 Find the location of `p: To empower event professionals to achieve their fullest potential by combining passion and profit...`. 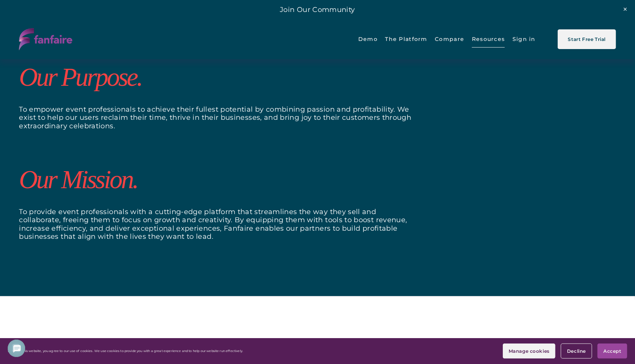

p: To empower event professionals to achieve their fullest potential by combining passion and profit... is located at coordinates (217, 117).